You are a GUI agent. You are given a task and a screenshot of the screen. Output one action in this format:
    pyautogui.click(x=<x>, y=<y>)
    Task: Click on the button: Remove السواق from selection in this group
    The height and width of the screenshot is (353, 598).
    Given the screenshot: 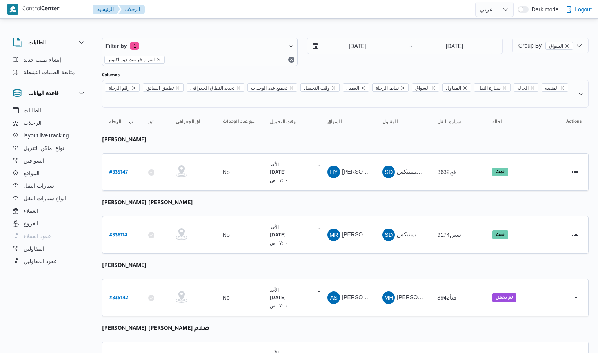 What is the action you would take?
    pyautogui.click(x=433, y=88)
    